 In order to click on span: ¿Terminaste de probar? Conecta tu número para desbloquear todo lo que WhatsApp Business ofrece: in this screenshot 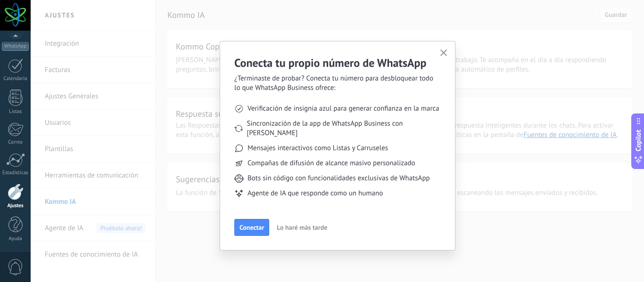, I will do `click(337, 83)`.